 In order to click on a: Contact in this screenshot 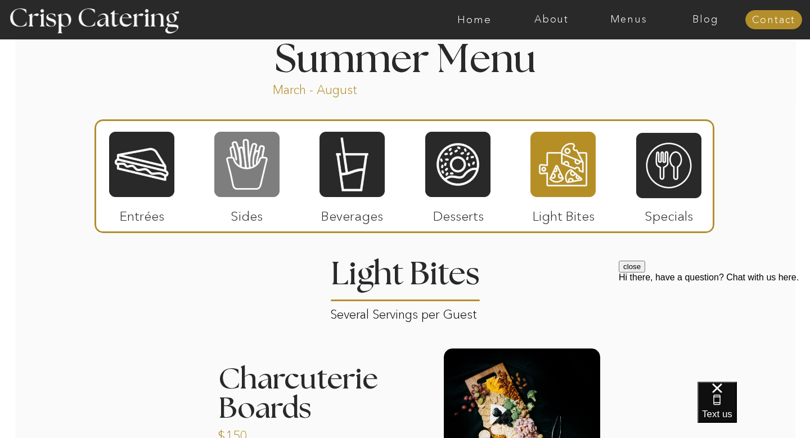, I will do `click(773, 20)`.